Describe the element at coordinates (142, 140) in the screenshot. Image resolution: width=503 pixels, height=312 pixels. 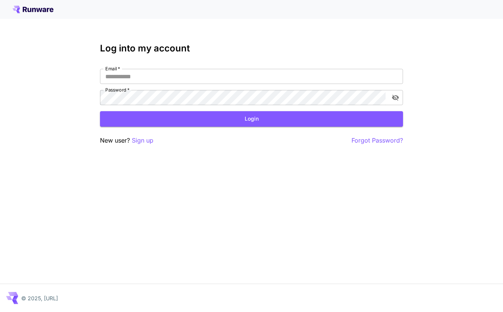
I see `p: Sign up` at that location.